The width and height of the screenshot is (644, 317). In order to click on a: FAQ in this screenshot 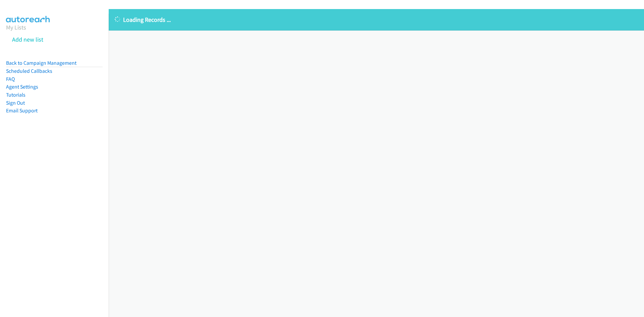, I will do `click(11, 79)`.